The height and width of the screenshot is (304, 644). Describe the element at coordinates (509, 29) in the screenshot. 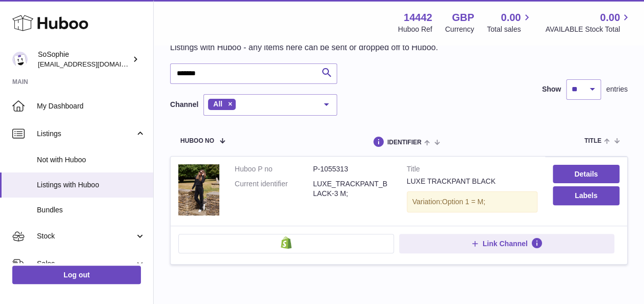

I see `span: Total sales` at that location.